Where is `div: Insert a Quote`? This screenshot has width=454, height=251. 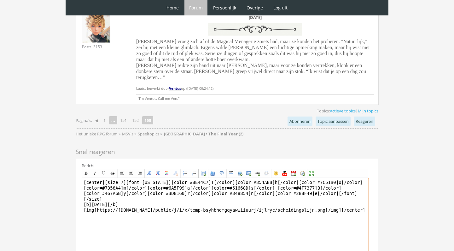 div: Insert a Quote is located at coordinates (222, 174).